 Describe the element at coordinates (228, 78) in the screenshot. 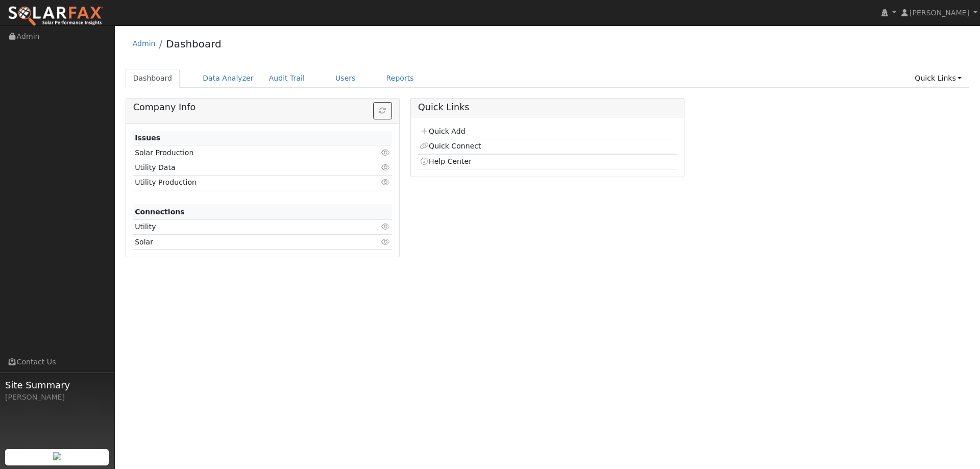

I see `a: Data Analyzer` at that location.